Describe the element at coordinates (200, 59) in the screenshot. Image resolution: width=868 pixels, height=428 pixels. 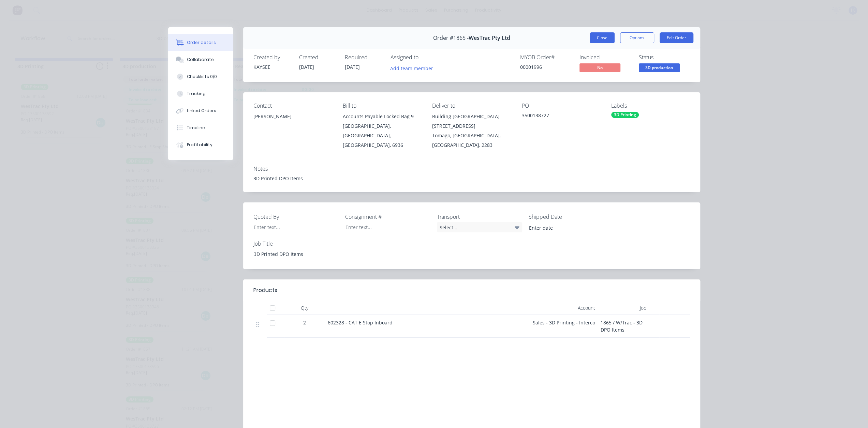
I see `button: Collaborate` at that location.